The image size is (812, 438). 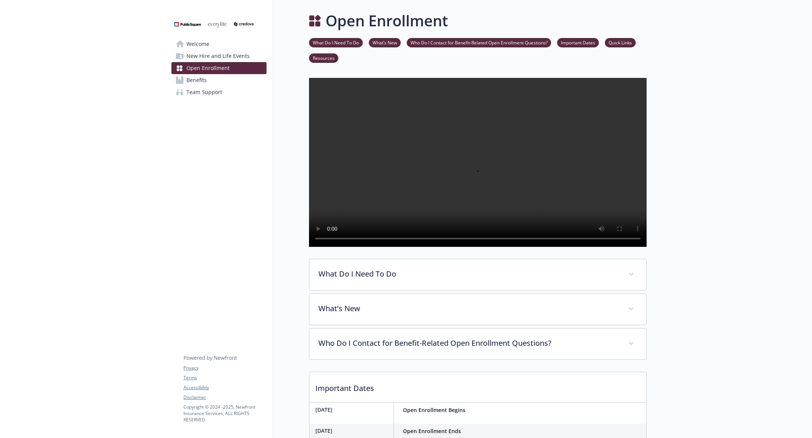 I want to click on div: What’s New, so click(x=478, y=309).